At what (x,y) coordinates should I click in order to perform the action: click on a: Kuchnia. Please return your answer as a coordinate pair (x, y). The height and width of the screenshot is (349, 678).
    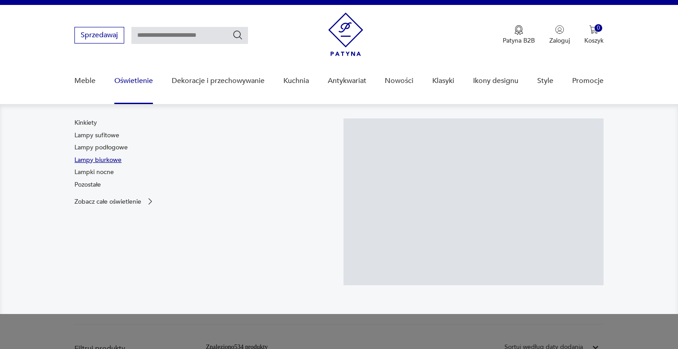
    Looking at the image, I should click on (296, 81).